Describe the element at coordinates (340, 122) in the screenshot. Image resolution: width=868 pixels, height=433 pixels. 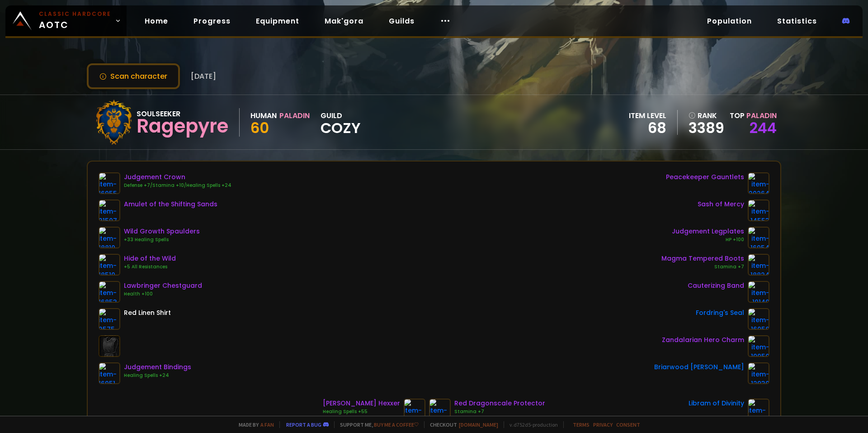
I see `div: guild` at that location.